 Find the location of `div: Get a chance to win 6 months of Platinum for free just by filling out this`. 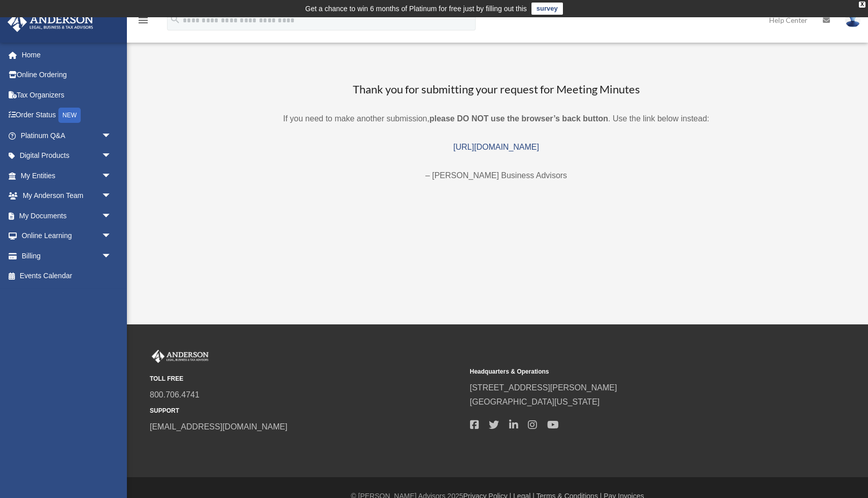

div: Get a chance to win 6 months of Platinum for free just by filling out this is located at coordinates (416, 9).